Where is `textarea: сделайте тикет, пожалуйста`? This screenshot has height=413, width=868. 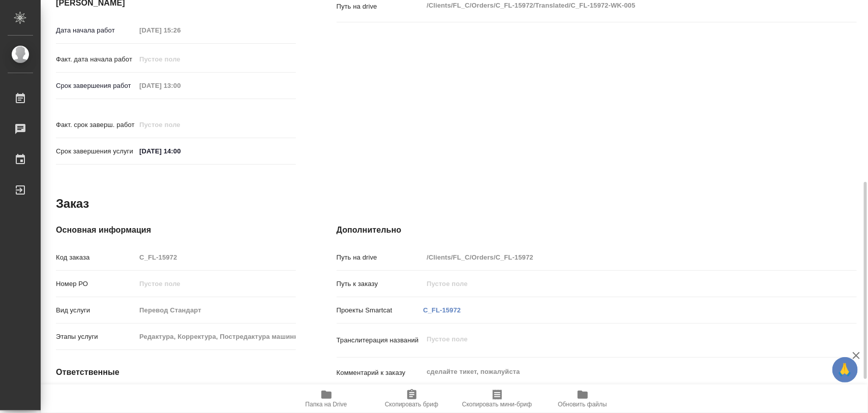 textarea: сделайте тикет, пожалуйста is located at coordinates (618, 372).